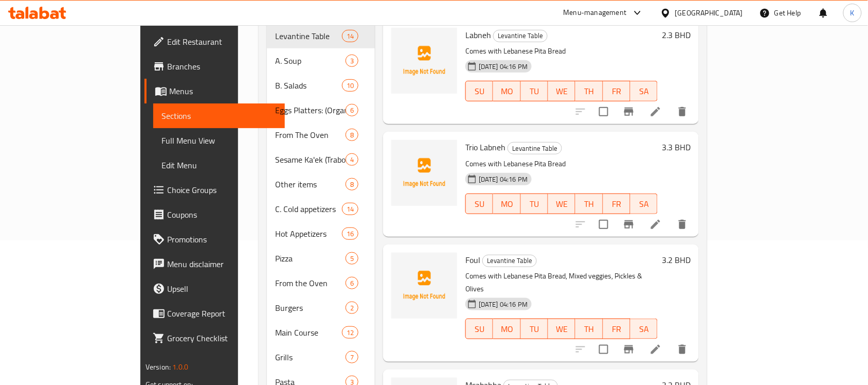 The width and height of the screenshot is (868, 385). Describe the element at coordinates (310, 357) in the screenshot. I see `div: Grills` at that location.